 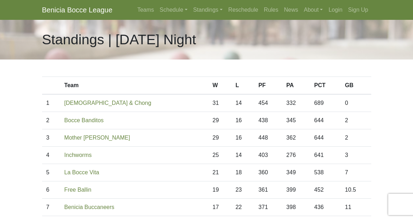 What do you see at coordinates (296, 155) in the screenshot?
I see `td: 276` at bounding box center [296, 155].